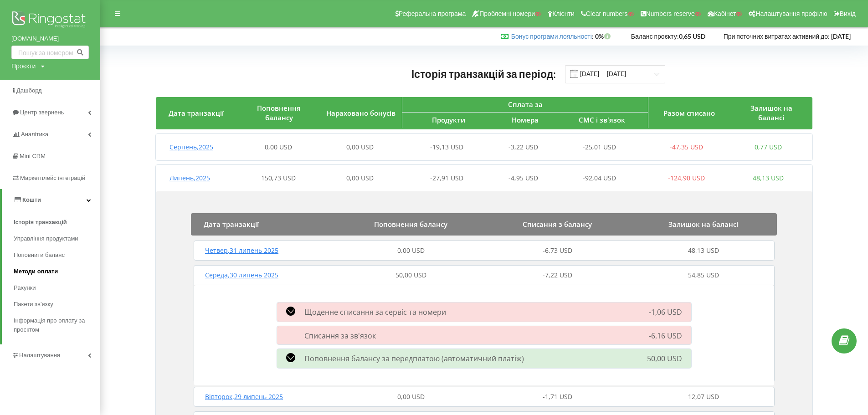  Describe the element at coordinates (35, 271) in the screenshot. I see `span: Методи оплати` at that location.